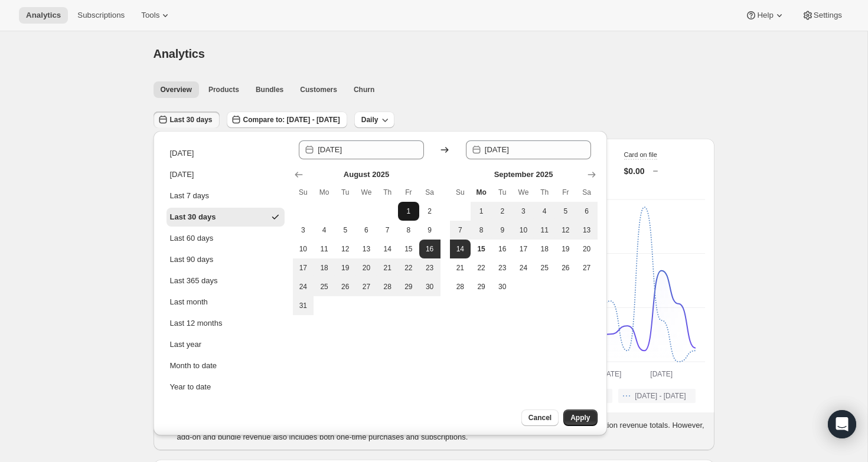 The width and height of the screenshot is (868, 462). What do you see at coordinates (304, 287) in the screenshot?
I see `span: 24` at bounding box center [304, 287].